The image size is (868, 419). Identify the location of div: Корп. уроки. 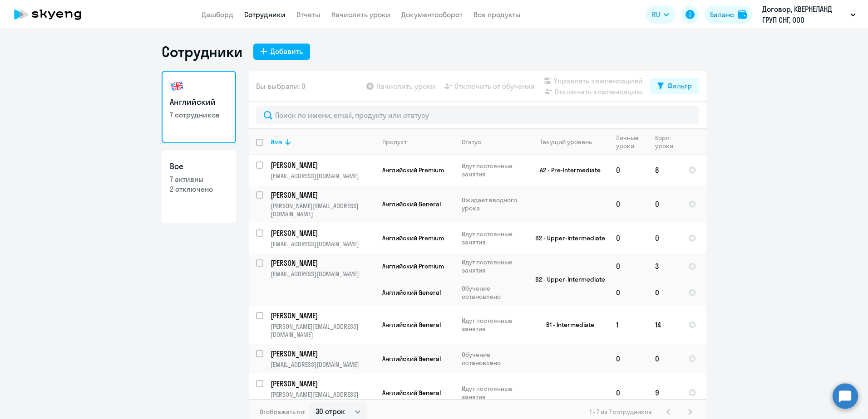
(668, 142).